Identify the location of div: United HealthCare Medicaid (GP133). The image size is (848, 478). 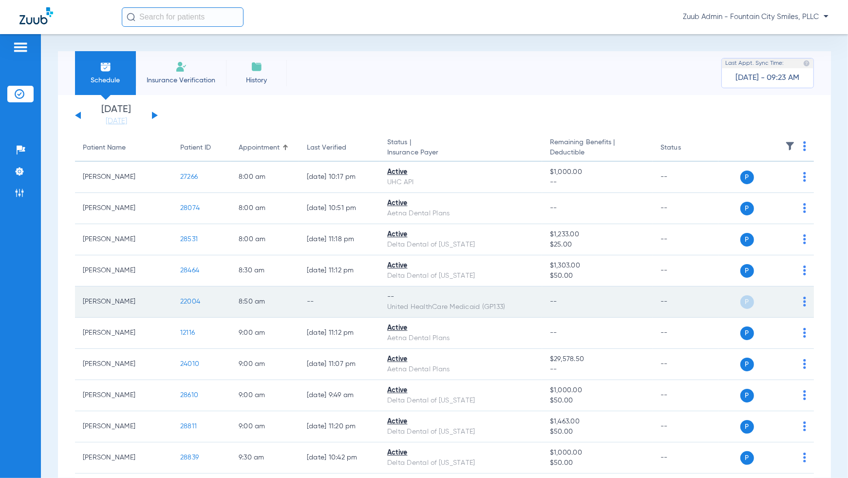
(461, 307).